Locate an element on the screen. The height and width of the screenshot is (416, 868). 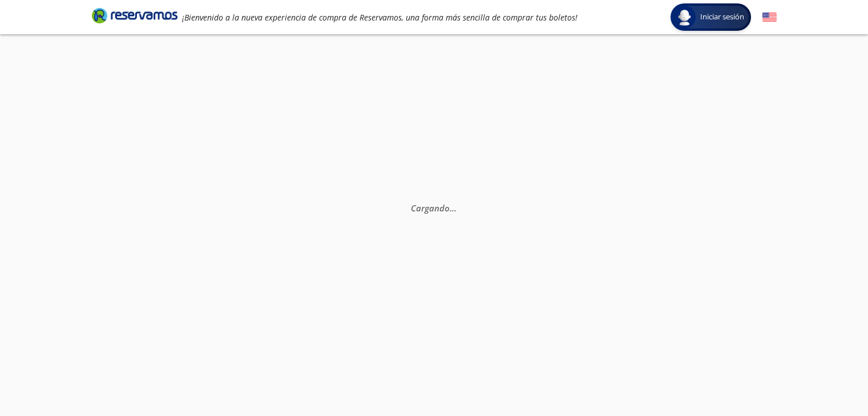
a: Brand Logo is located at coordinates (135, 17).